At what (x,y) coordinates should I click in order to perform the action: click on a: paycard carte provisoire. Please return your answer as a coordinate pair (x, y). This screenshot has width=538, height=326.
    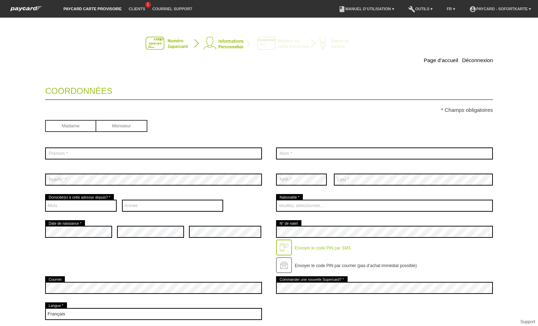
    Looking at the image, I should click on (92, 9).